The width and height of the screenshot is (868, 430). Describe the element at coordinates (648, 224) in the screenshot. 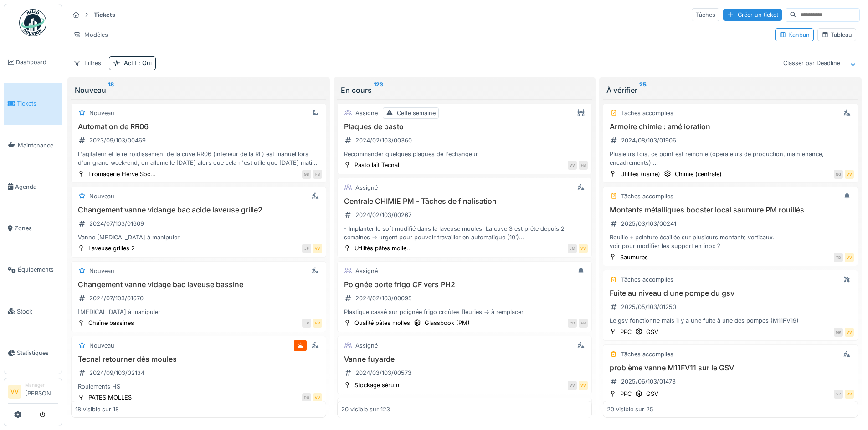

I see `div: 2025/03/103/00241` at that location.